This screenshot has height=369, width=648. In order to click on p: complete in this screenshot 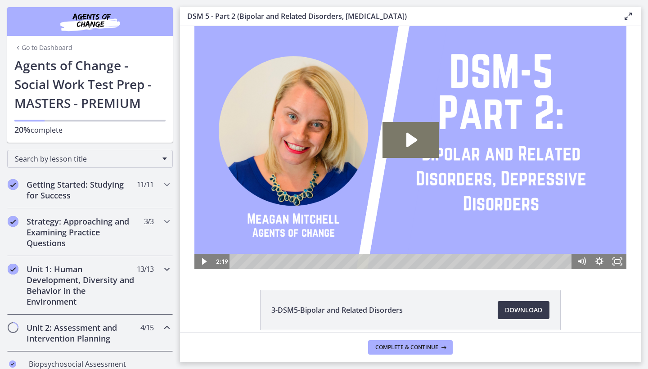, I will do `click(90, 130)`.